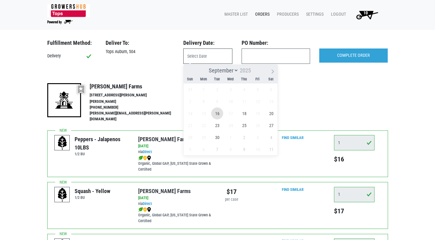 The image size is (435, 240). I want to click on span: October 1, 2025, so click(231, 137).